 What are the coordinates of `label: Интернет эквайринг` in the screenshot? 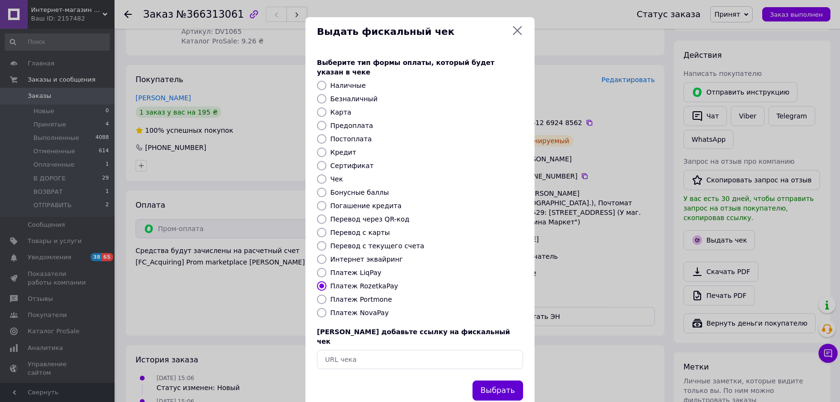 It's located at (366, 259).